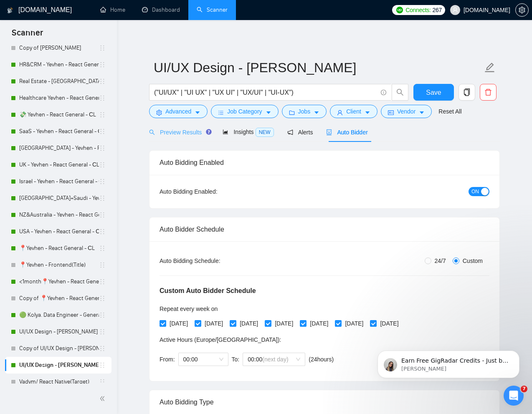  I want to click on a: searchScanner, so click(212, 10).